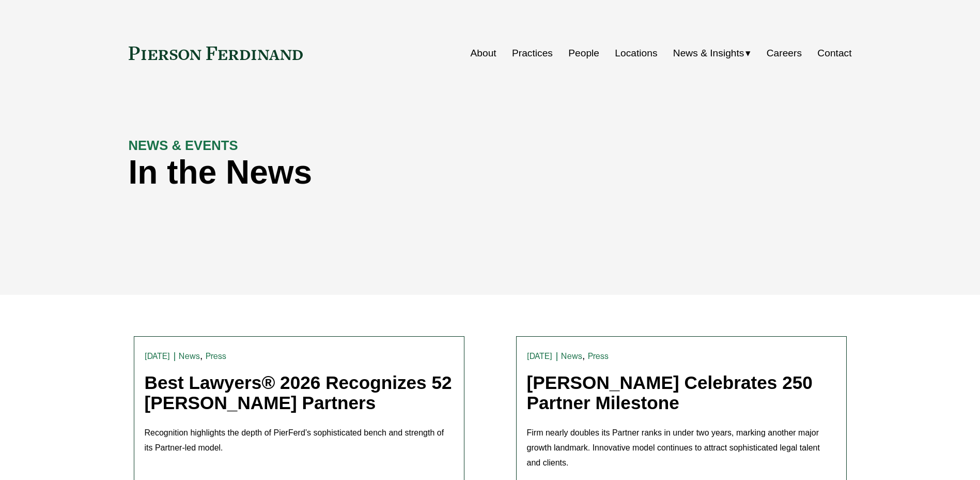  I want to click on a: Contact, so click(835, 53).